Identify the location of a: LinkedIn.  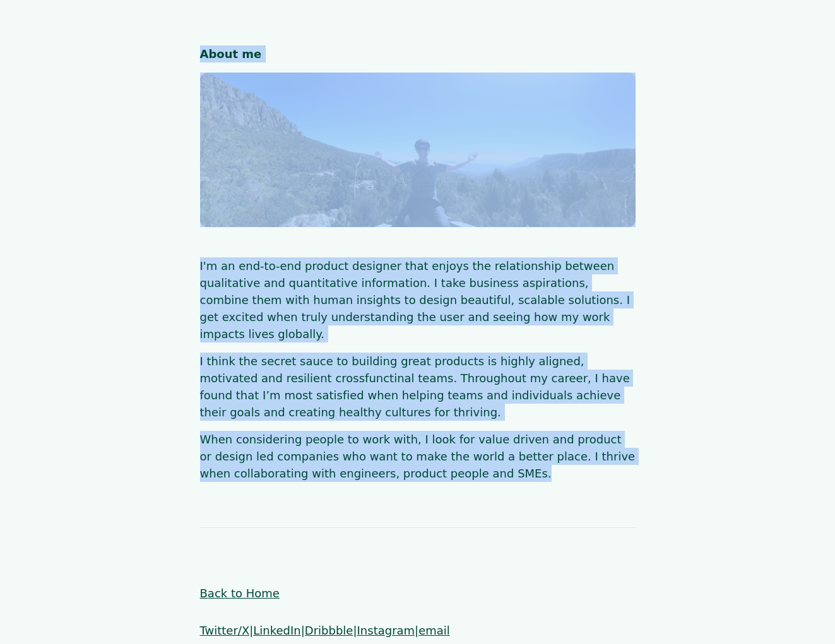
(277, 630).